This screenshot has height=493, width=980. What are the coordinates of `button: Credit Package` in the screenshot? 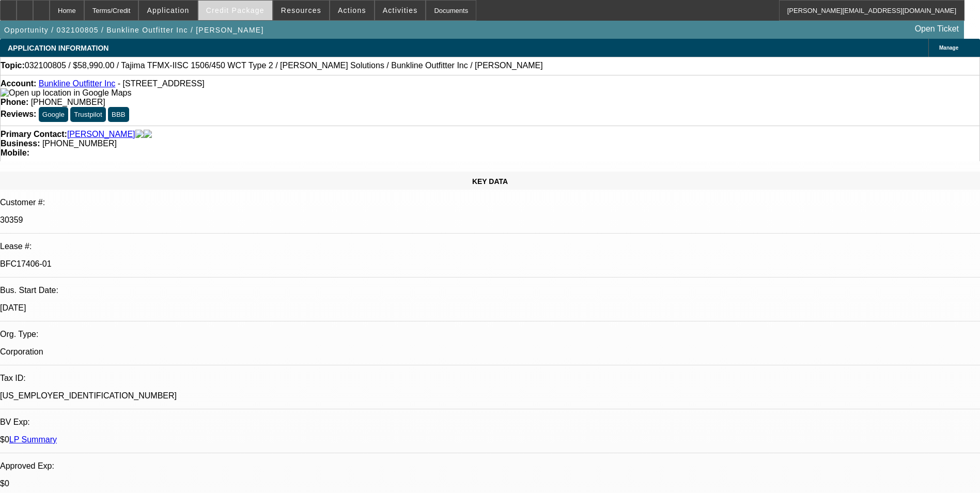 It's located at (235, 11).